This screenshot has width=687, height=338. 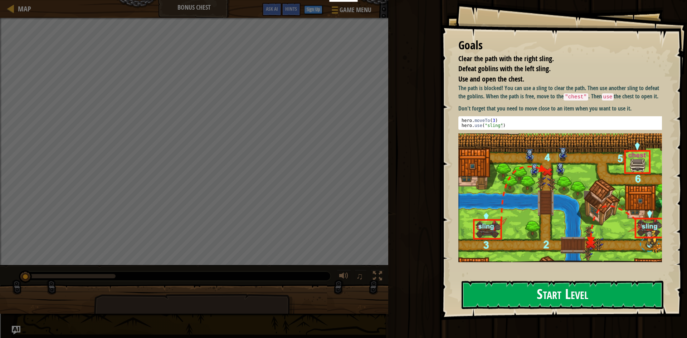 I want to click on span: Defeat goblins with the left sling., so click(x=504, y=68).